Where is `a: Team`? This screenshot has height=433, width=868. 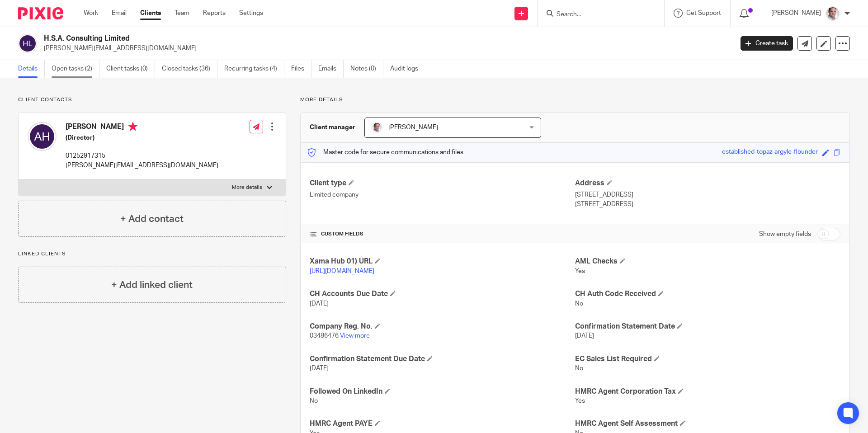
a: Team is located at coordinates (182, 13).